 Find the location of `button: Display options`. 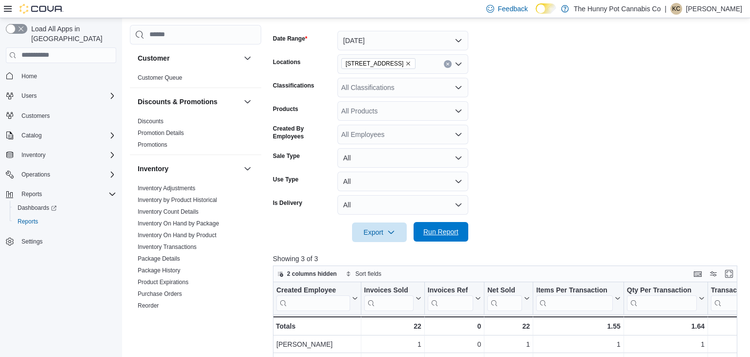

button: Display options is located at coordinates (713, 273).